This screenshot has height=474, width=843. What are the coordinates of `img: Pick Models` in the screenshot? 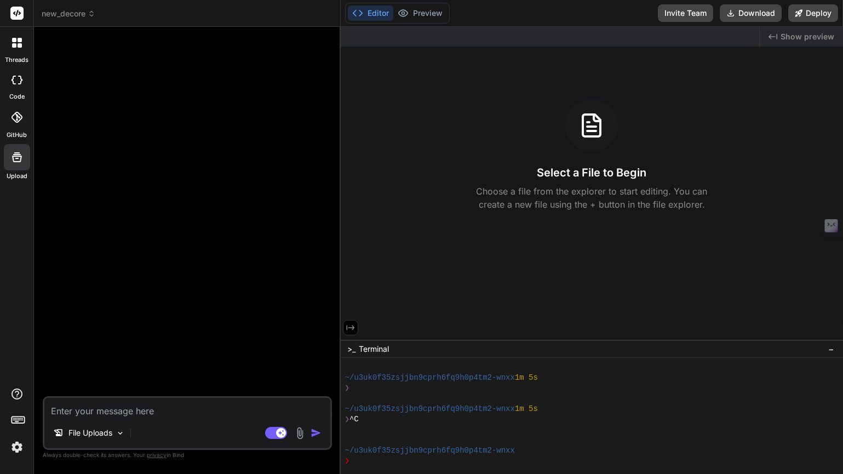 It's located at (120, 433).